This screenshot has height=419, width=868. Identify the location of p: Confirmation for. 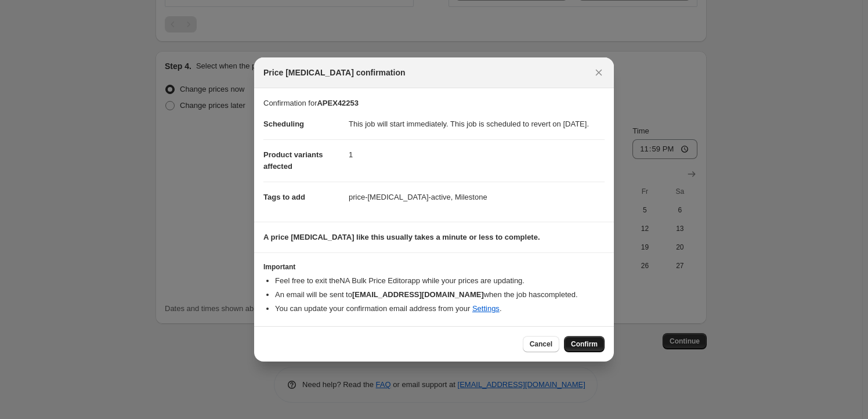
(434, 103).